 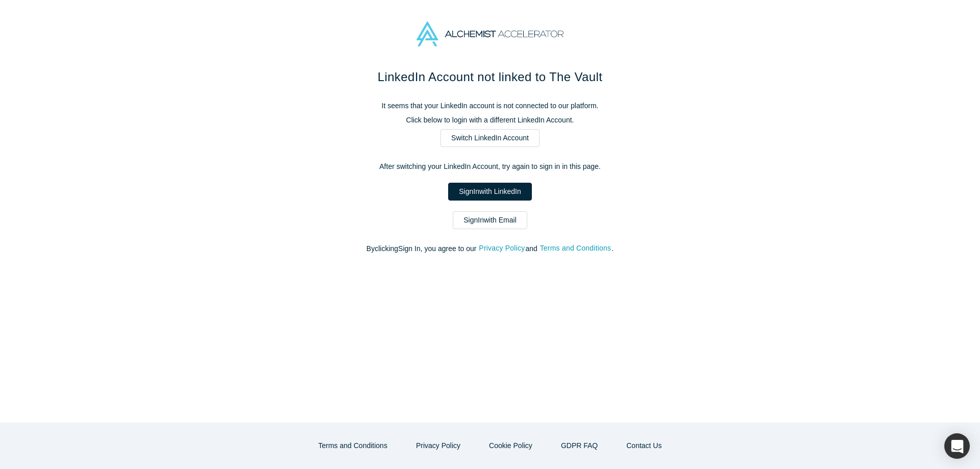 What do you see at coordinates (490, 106) in the screenshot?
I see `p: It seems that your LinkedIn account is not connected to our platform.` at bounding box center [490, 106].